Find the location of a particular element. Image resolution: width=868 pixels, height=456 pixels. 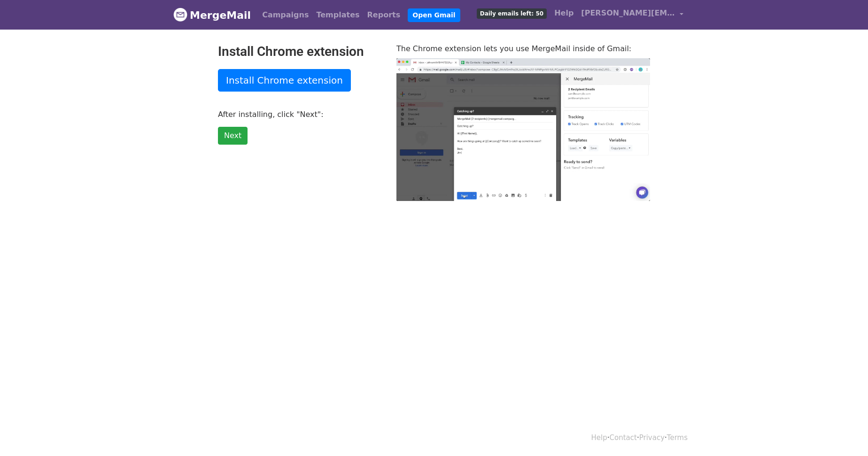

h2: Install Chrome extension is located at coordinates (300, 52).